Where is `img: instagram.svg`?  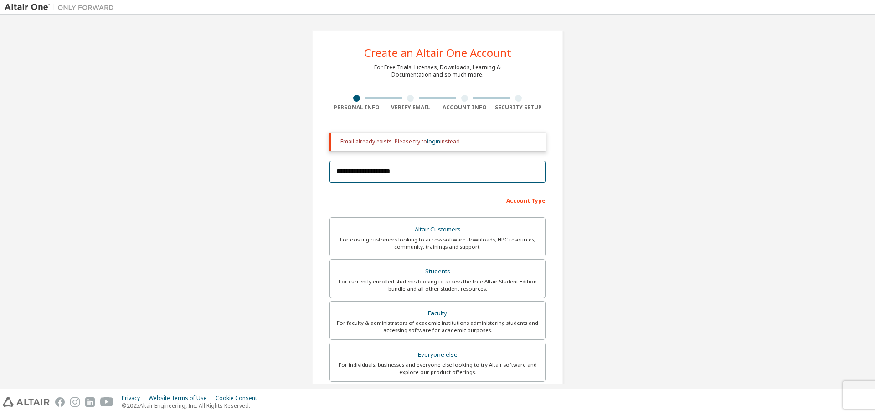
img: instagram.svg is located at coordinates (75, 402).